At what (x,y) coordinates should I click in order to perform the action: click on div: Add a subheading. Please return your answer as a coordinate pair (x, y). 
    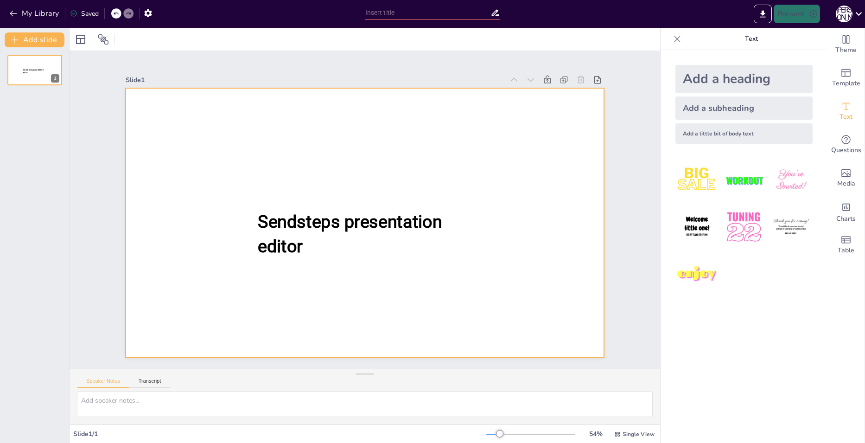
    Looking at the image, I should click on (744, 108).